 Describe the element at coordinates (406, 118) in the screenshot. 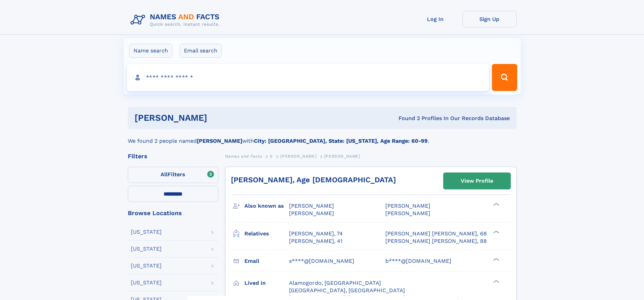

I see `div: Found 2 Profiles In Our Records Database` at that location.